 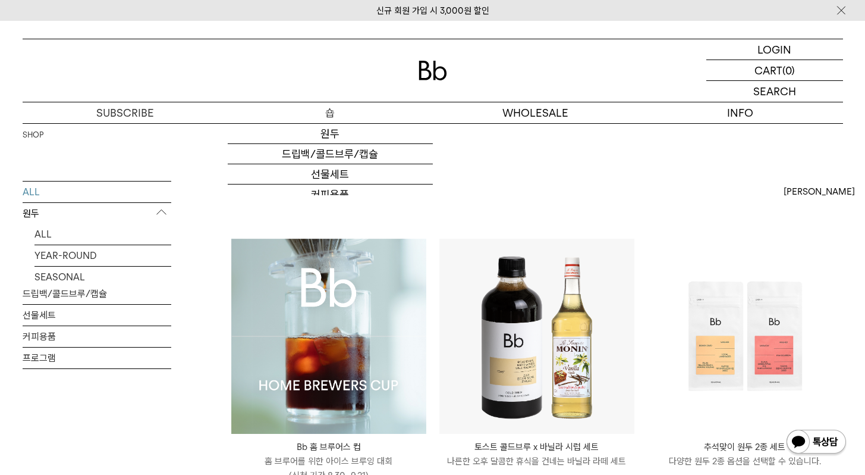 I want to click on a: 토스트 콜드브루 x 바닐라 시럽 세트, so click(x=537, y=336).